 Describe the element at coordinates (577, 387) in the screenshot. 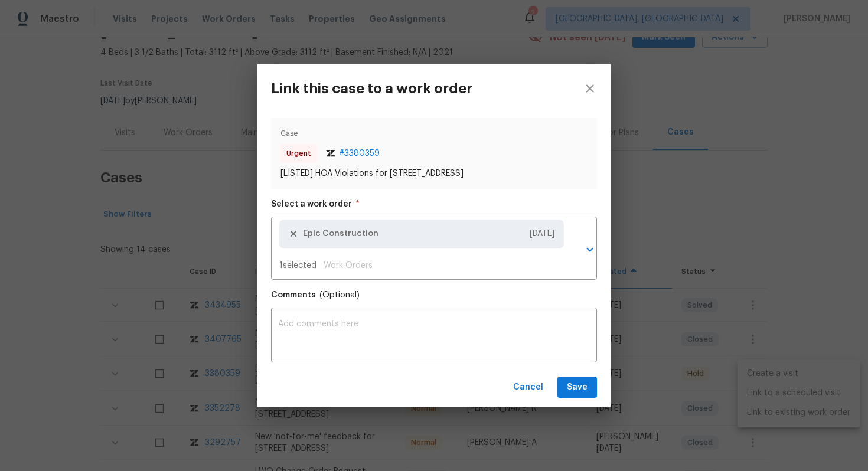

I see `span: Save` at that location.